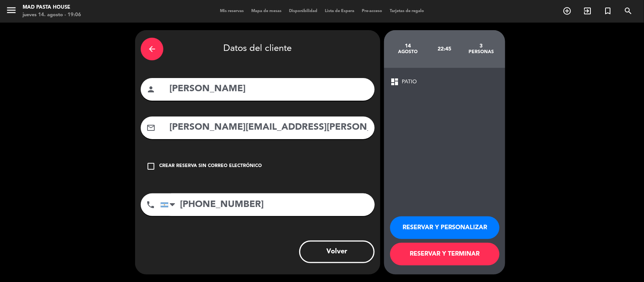 This screenshot has width=644, height=282. I want to click on i: search, so click(628, 11).